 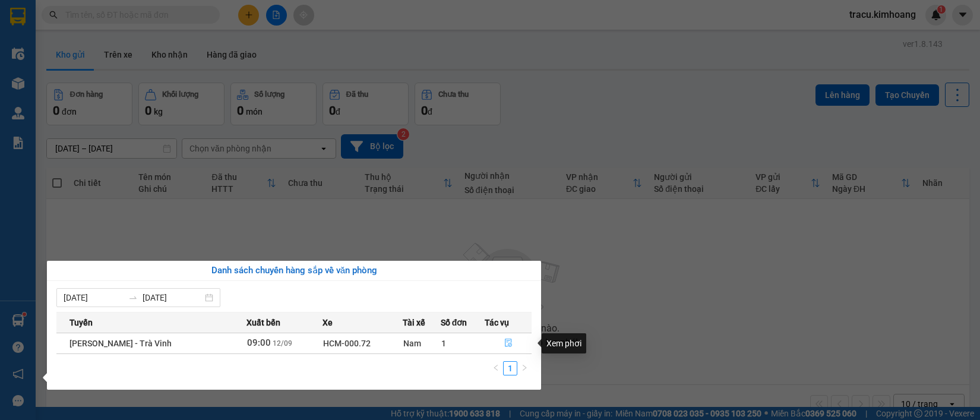 I want to click on span: Tài xế, so click(x=414, y=323).